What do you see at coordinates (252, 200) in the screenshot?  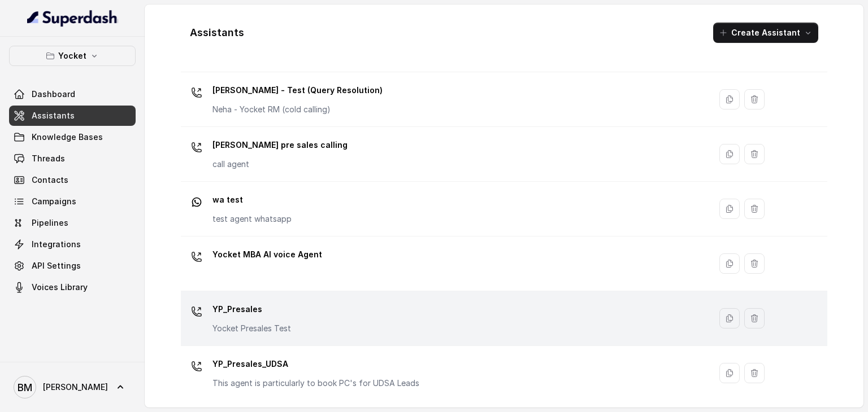 I see `p: wa test` at bounding box center [252, 200].